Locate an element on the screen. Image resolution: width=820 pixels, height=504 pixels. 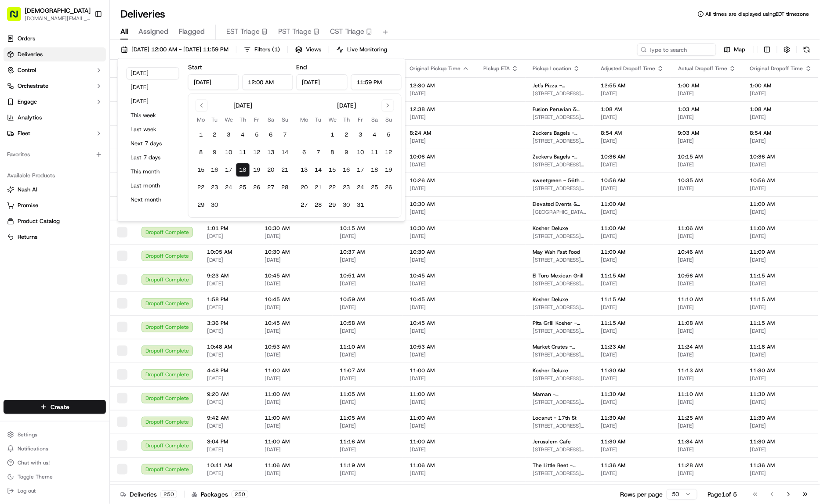
span: Kosher Deluxe is located at coordinates (550, 300).